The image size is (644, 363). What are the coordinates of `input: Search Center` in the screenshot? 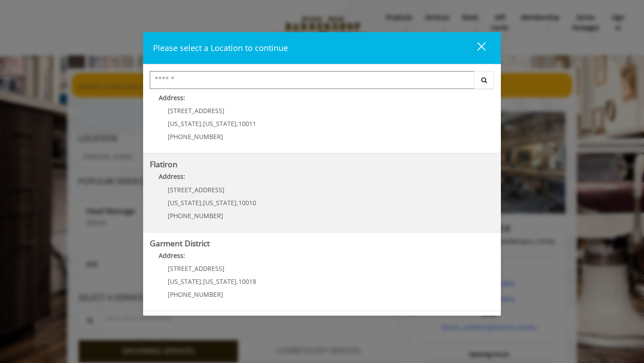 It's located at (312, 80).